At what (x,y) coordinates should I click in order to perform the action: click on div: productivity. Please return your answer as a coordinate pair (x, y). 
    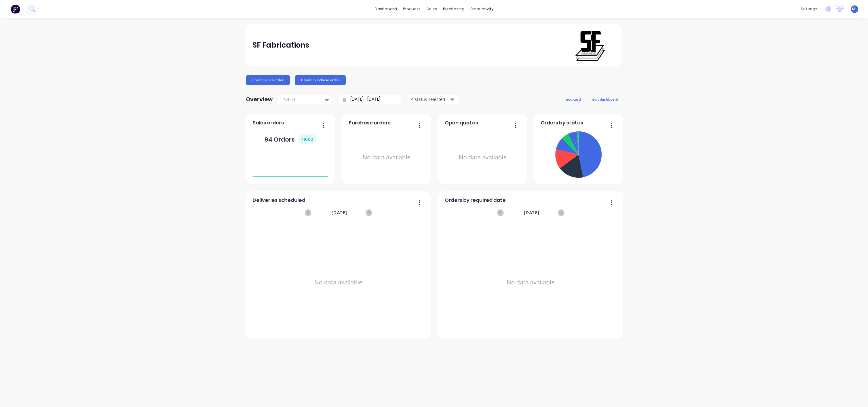
    Looking at the image, I should click on (482, 9).